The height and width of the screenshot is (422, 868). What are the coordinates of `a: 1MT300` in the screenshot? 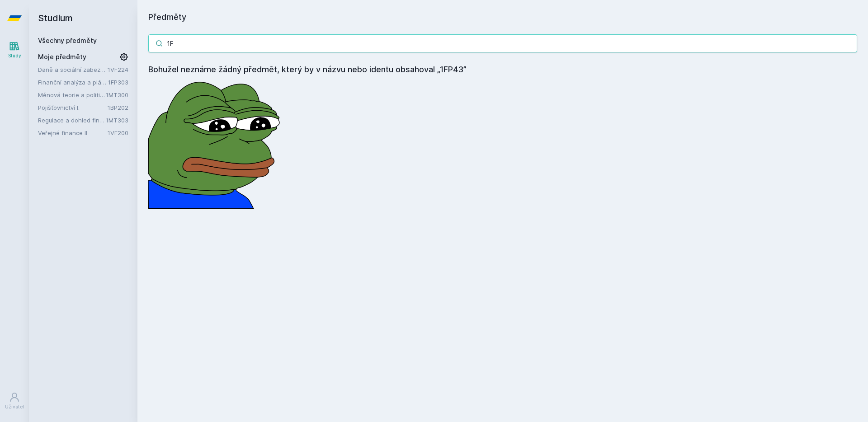 It's located at (117, 95).